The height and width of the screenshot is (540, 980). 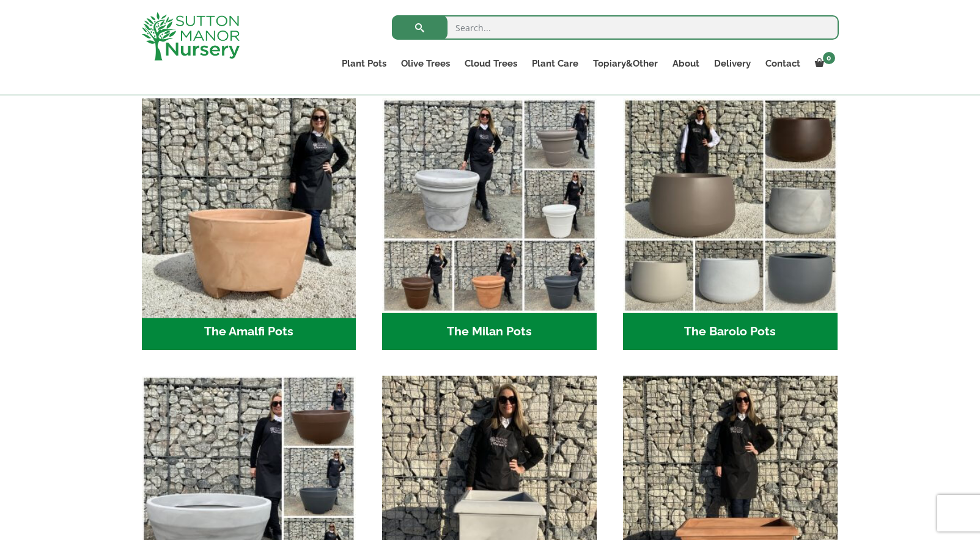 I want to click on h2: The Barolo Pots, so click(x=729, y=331).